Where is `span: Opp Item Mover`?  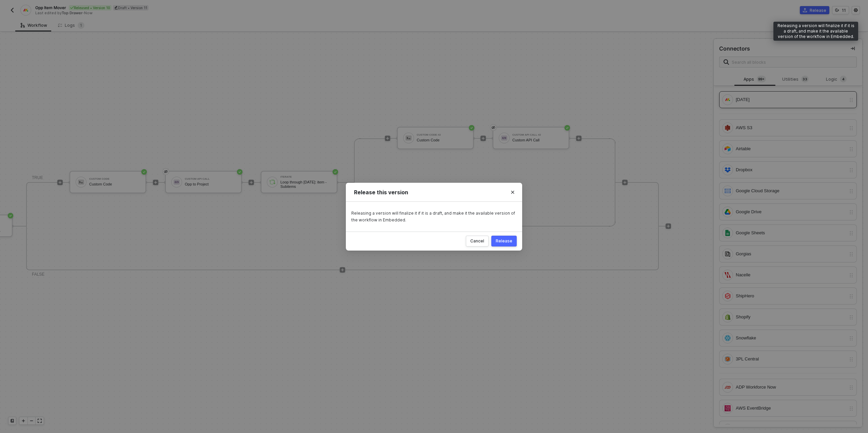
span: Opp Item Mover is located at coordinates (51, 7).